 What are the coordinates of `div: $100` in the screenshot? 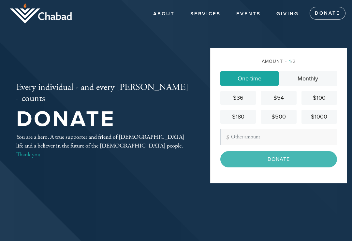 It's located at (319, 98).